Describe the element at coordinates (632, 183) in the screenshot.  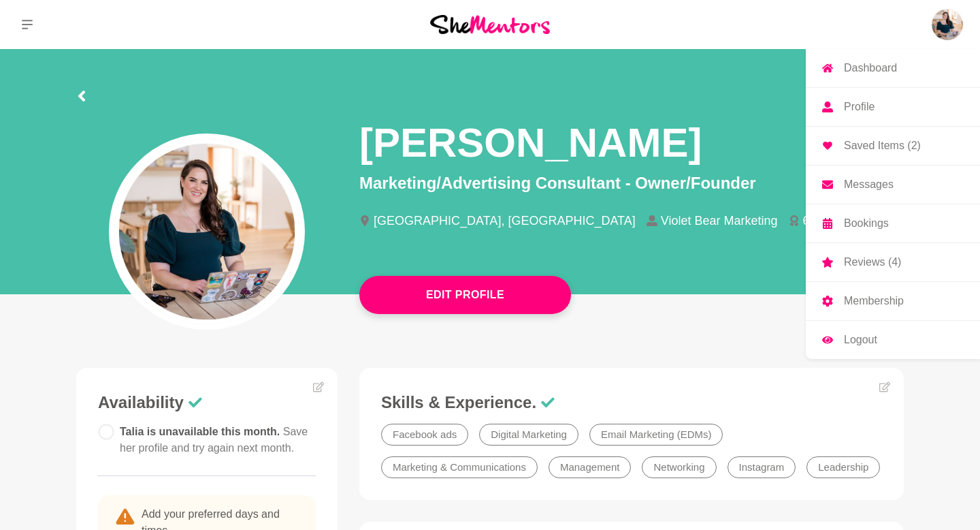
I see `p: Marketing/Advertising Consultant - Owner/Founder` at that location.